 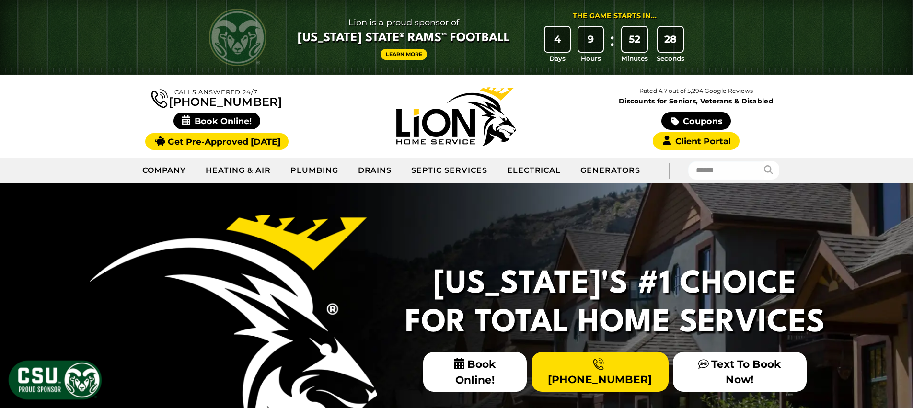 I want to click on a: Plumbing, so click(x=314, y=171).